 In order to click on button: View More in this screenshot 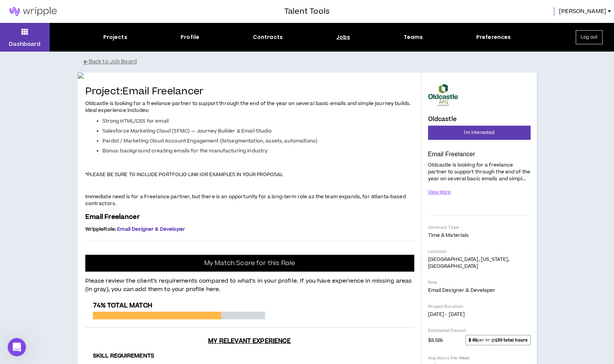, I will do `click(440, 192)`.